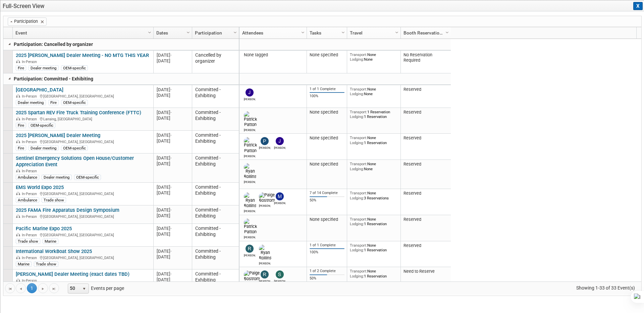  I want to click on a: Tasks, so click(326, 33).